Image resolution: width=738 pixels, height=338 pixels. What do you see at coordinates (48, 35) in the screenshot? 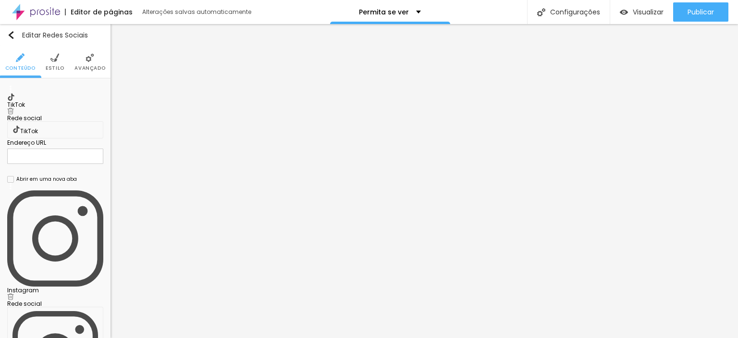
I see `div: Editar Redes Sociais` at bounding box center [48, 35].